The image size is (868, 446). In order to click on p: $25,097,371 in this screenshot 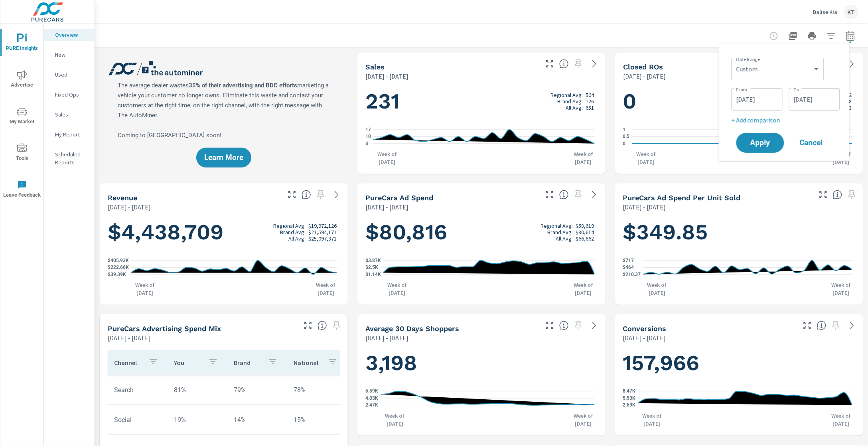, I will do `click(322, 238)`.